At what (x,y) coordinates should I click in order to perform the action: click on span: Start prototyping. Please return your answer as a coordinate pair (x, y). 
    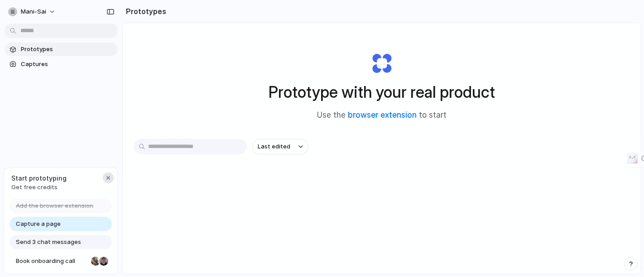
    Looking at the image, I should click on (39, 178).